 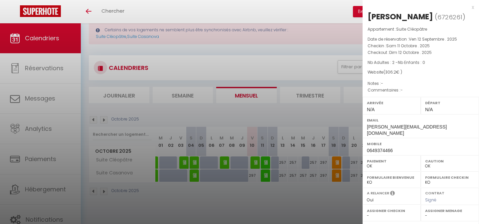 I want to click on span: Dim 12 Octobre . 2025, so click(x=411, y=52).